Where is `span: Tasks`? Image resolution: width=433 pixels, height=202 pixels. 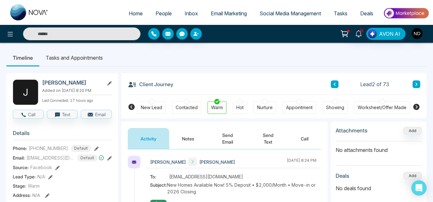 span: Tasks is located at coordinates (340, 13).